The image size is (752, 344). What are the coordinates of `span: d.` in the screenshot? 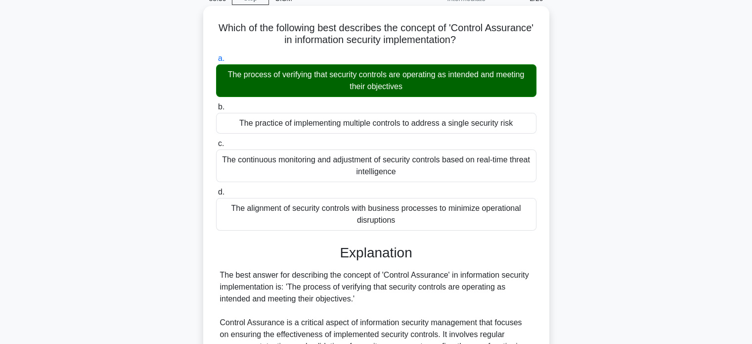 It's located at (221, 191).